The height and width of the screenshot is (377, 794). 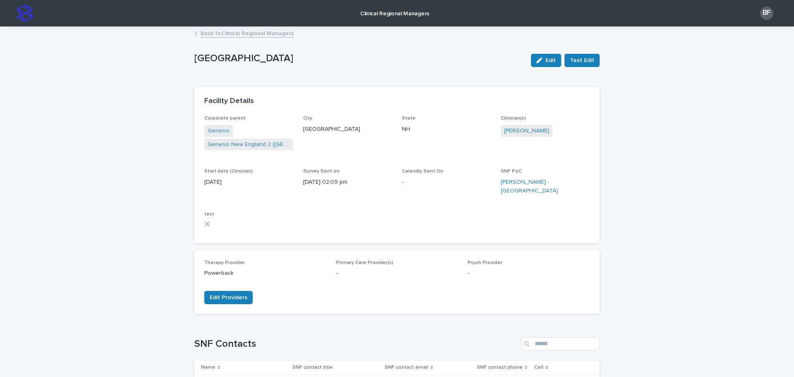 What do you see at coordinates (229, 101) in the screenshot?
I see `h2: Facility Details` at bounding box center [229, 101].